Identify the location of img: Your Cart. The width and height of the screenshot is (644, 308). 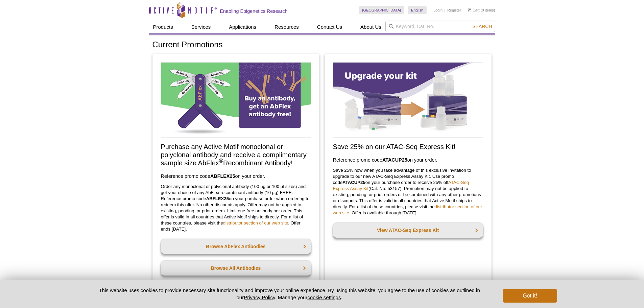
(469, 10).